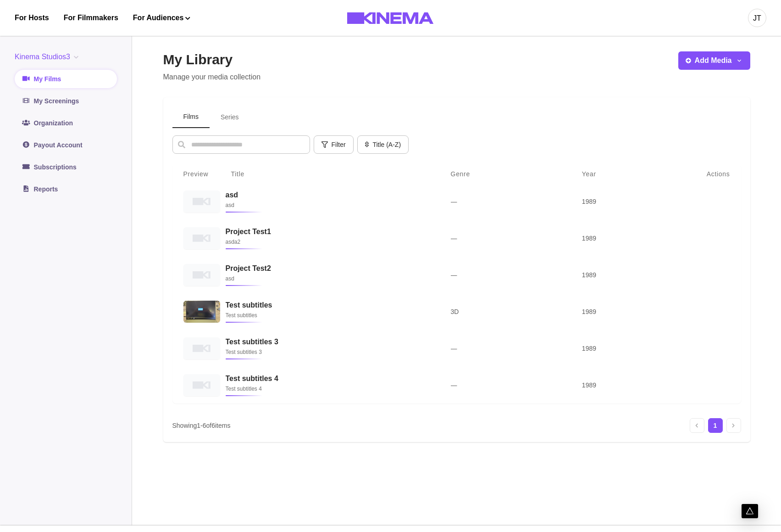  I want to click on button: Add Media, so click(714, 61).